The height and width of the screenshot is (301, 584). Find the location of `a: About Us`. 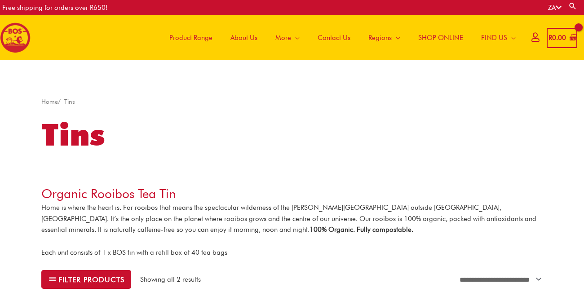

a: About Us is located at coordinates (244, 38).